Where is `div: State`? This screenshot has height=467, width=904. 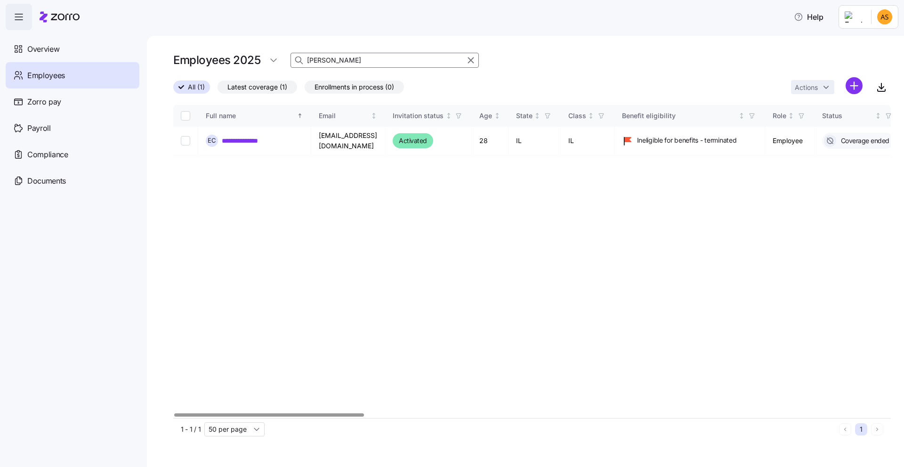
div: State is located at coordinates (524, 116).